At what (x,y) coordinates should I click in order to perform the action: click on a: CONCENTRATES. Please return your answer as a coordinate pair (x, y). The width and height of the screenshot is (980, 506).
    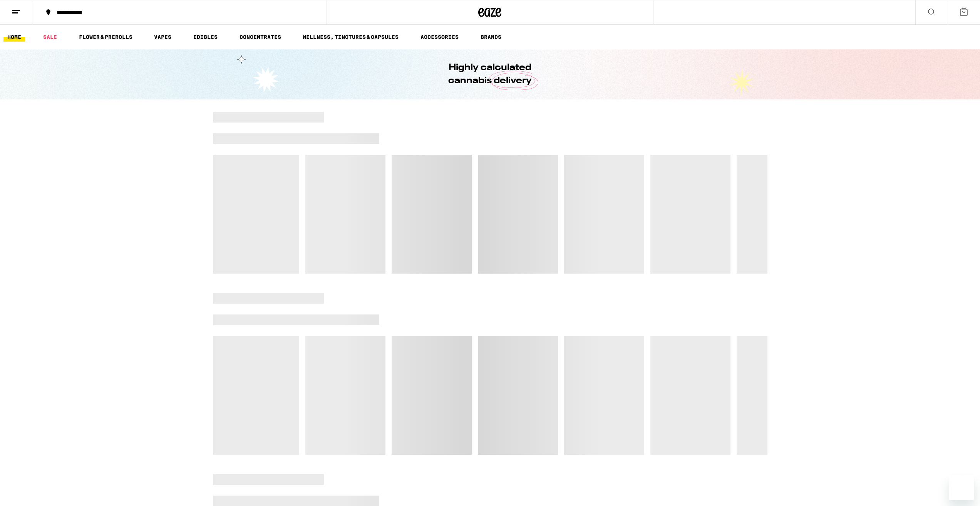
    Looking at the image, I should click on (260, 37).